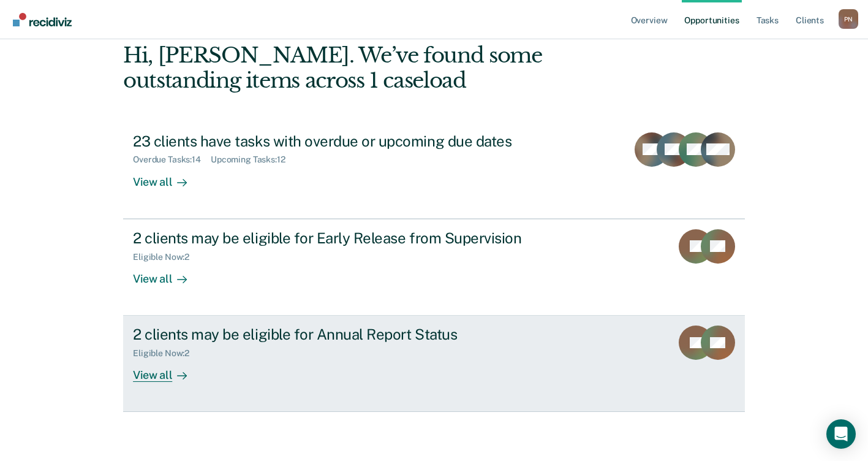 The height and width of the screenshot is (461, 868). What do you see at coordinates (841, 434) in the screenshot?
I see `div: Open Intercom Messenger` at bounding box center [841, 434].